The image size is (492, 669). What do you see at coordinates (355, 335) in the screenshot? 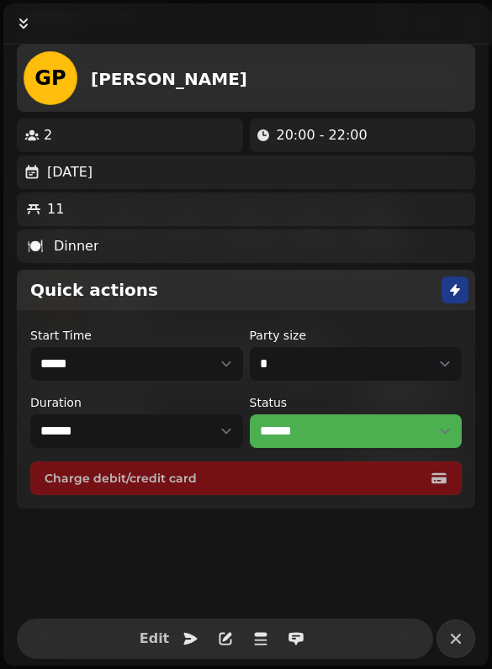
I see `label: Party size` at bounding box center [355, 335].